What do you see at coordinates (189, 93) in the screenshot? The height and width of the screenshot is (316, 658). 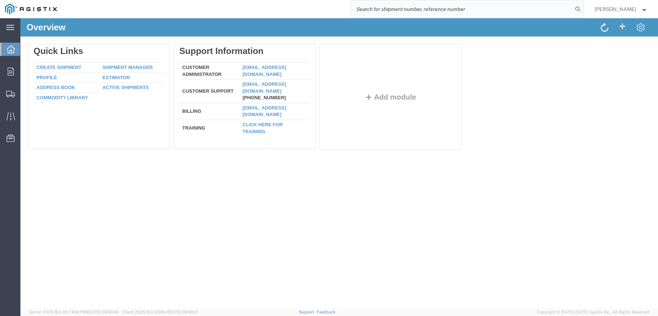 I see `td: Billing` at bounding box center [189, 93].